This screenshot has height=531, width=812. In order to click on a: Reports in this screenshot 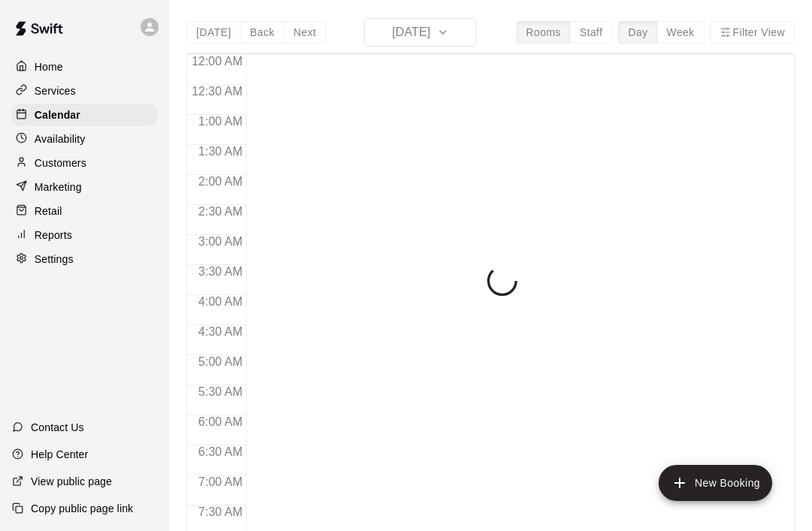, I will do `click(85, 235)`.